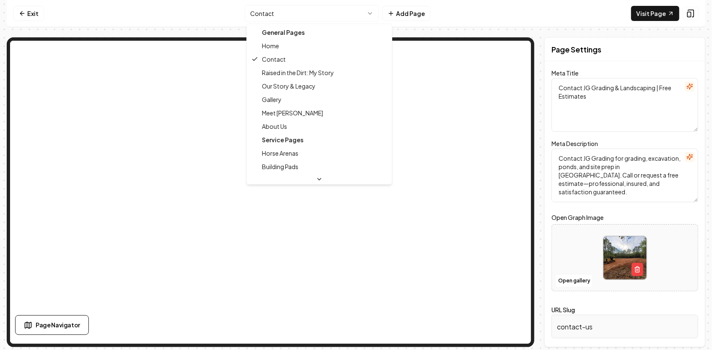 This screenshot has height=350, width=712. Describe the element at coordinates (280, 166) in the screenshot. I see `span: Building Pads` at that location.